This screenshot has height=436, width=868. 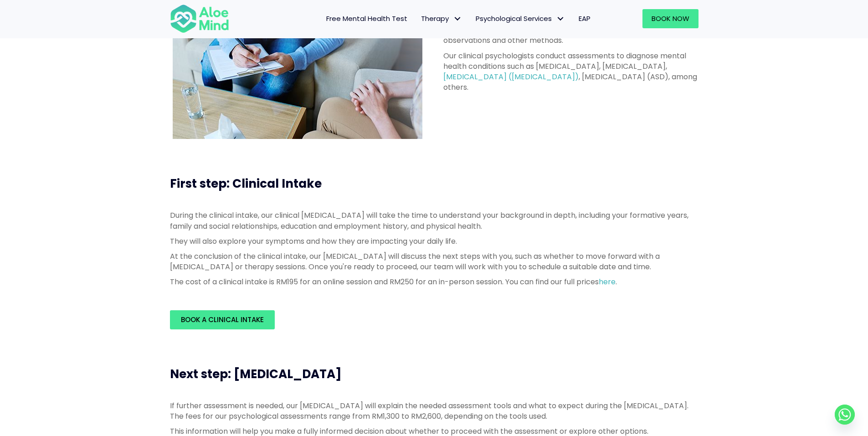 I want to click on p: Our clinical psychologists conduct assessments to diagnose mental health conditions such as [MEDI..., so click(x=571, y=72).